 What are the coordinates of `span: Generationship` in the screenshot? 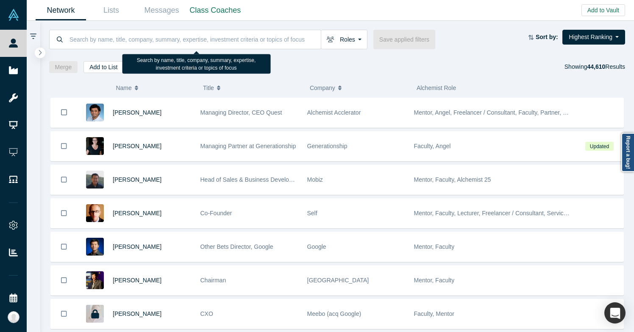 It's located at (327, 146).